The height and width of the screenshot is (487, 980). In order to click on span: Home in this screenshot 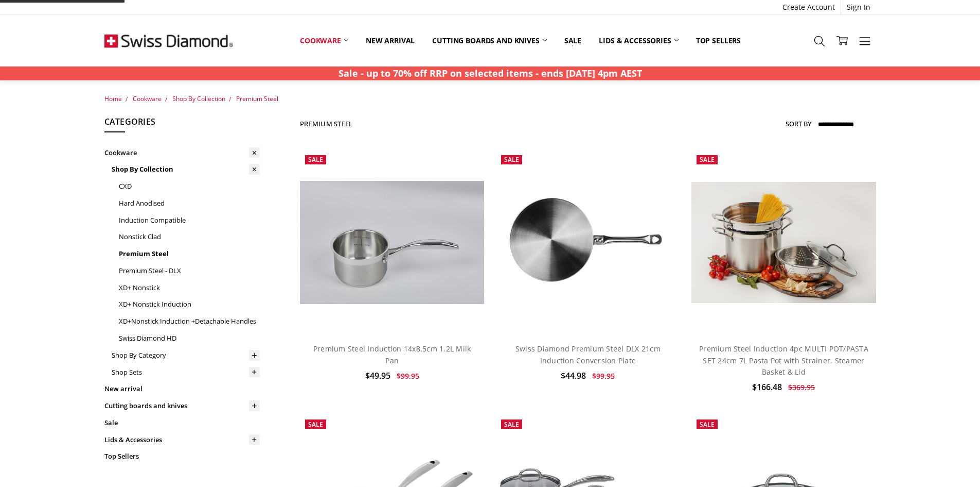, I will do `click(113, 98)`.